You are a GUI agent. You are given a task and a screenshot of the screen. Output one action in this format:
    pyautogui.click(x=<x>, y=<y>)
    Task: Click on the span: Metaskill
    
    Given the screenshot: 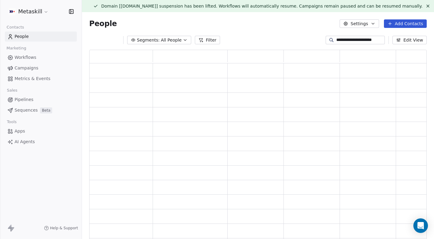 What is the action you would take?
    pyautogui.click(x=30, y=12)
    